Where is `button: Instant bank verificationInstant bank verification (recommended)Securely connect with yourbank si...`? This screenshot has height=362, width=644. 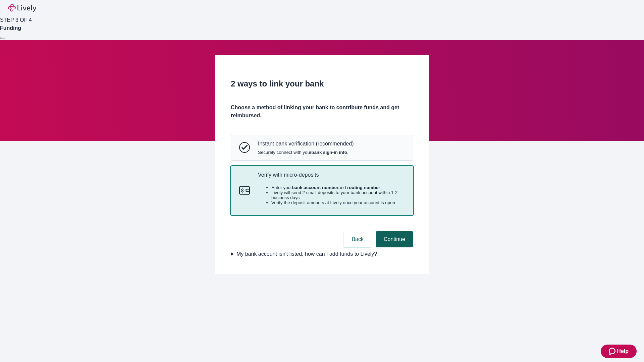 button: Instant bank verificationInstant bank verification (recommended)Securely connect with yourbank si... is located at coordinates (322, 148).